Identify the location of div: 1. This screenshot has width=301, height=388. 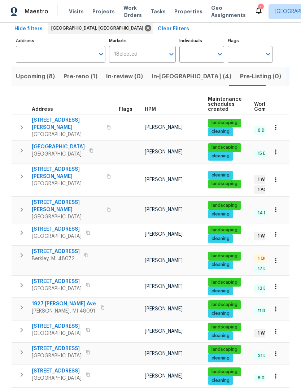
(261, 8).